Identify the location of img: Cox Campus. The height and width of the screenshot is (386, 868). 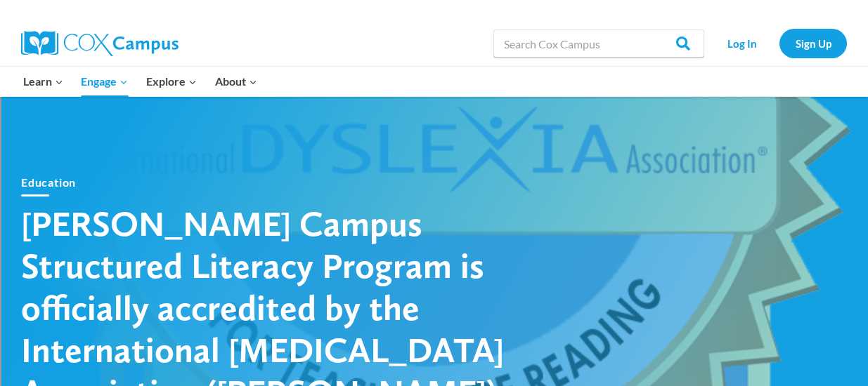
(100, 43).